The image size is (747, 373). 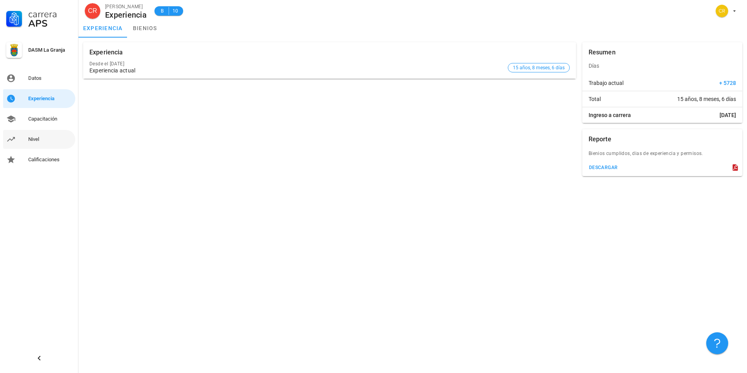 What do you see at coordinates (39, 78) in the screenshot?
I see `a: Datos` at bounding box center [39, 78].